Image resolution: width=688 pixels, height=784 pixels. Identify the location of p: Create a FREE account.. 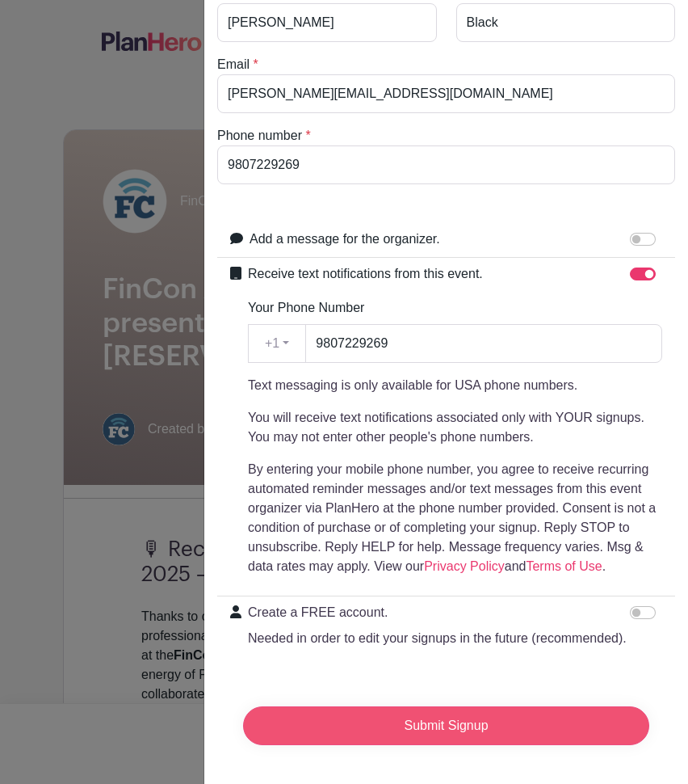
(437, 613).